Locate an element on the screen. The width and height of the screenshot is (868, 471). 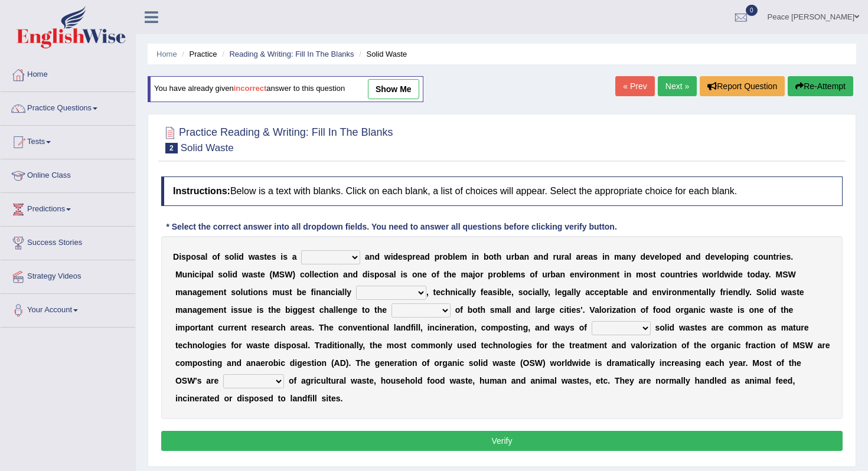
div: * Select the correct answer into all dropdown fields. You need to answer all questions before cli... is located at coordinates (391, 226).